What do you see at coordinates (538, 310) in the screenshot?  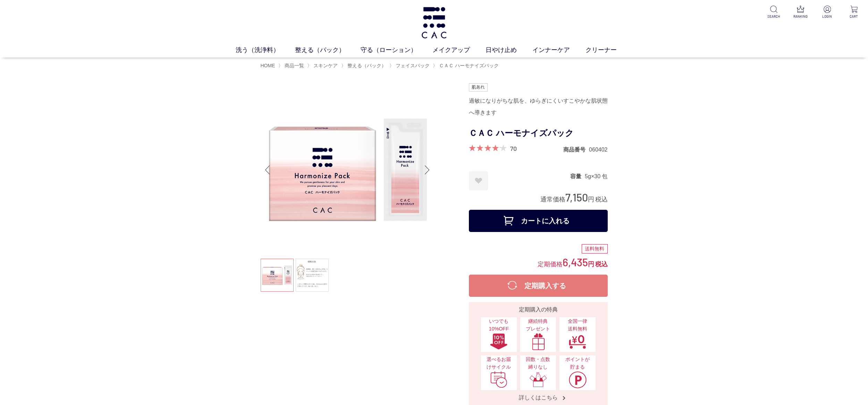 I see `div: 定期購入の特典` at bounding box center [538, 310].